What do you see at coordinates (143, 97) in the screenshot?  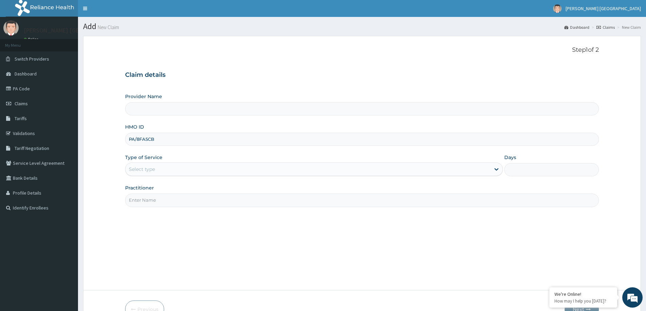 I see `label: Provider Name` at bounding box center [143, 97].